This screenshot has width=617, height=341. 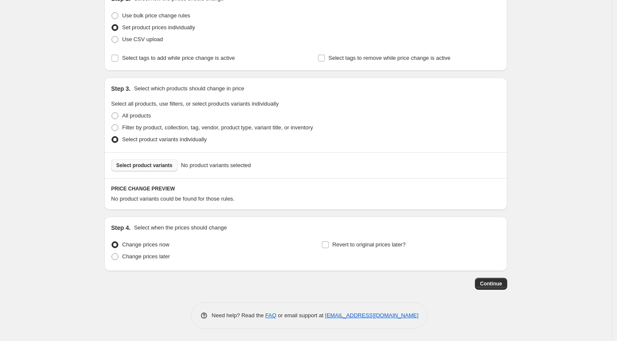 I want to click on span: Select all products, use filters, or select products variants individually, so click(x=195, y=104).